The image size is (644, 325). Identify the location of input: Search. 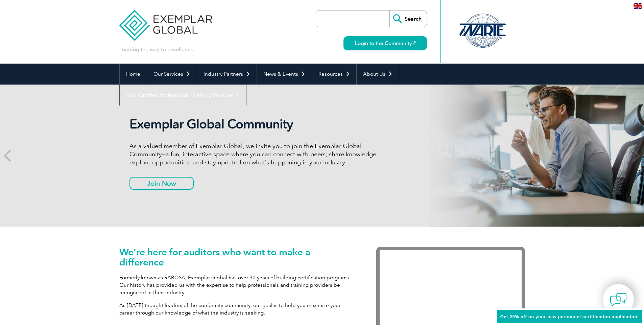
(408, 18).